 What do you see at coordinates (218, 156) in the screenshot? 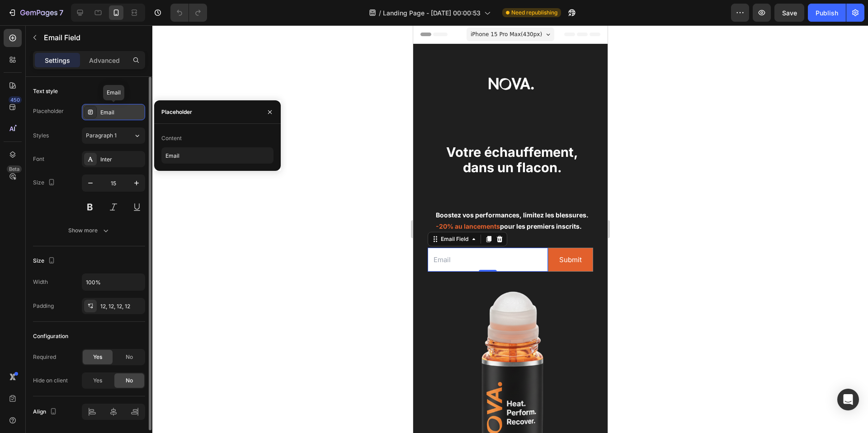
I see `input: Enter your text` at bounding box center [218, 156].